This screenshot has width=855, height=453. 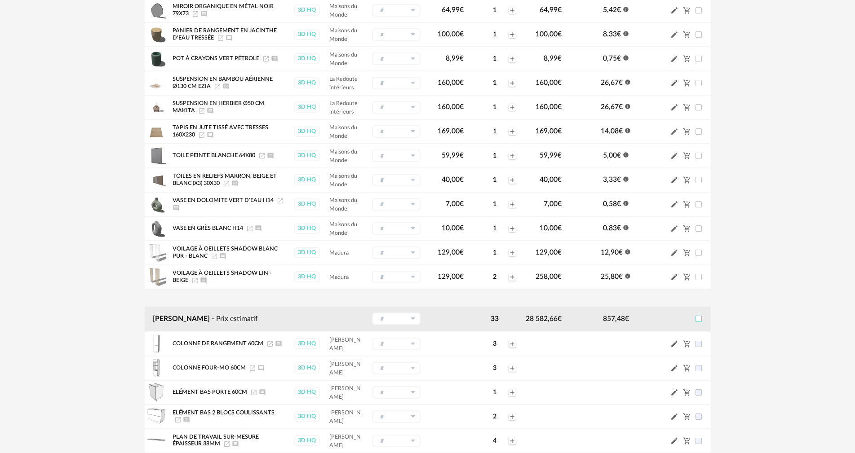 What do you see at coordinates (218, 107) in the screenshot?
I see `span: Suspension En Herbier Ø50 Cm Makita` at bounding box center [218, 107].